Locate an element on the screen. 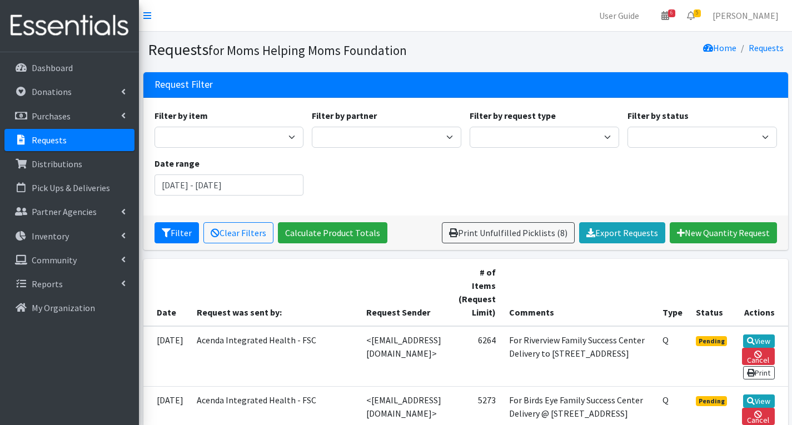  p: Dashboard is located at coordinates (52, 68).